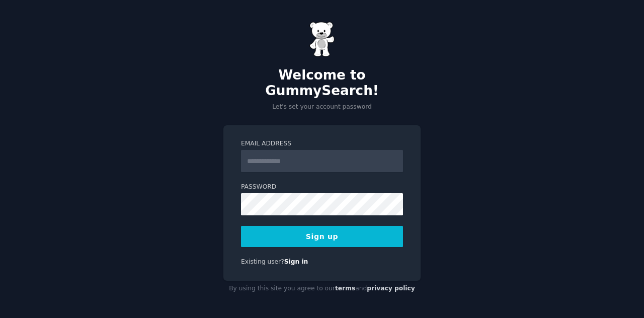  I want to click on a: privacy policy, so click(391, 288).